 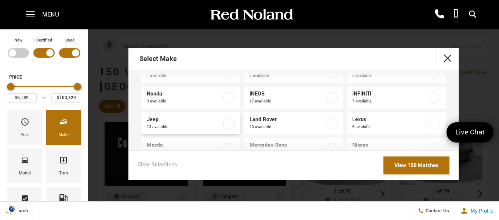 I want to click on span: 20 available, so click(x=287, y=127).